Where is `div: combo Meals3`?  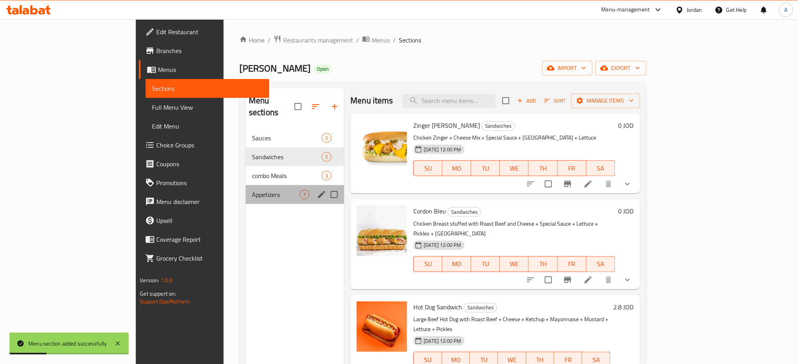 div: combo Meals3 is located at coordinates (295, 176).